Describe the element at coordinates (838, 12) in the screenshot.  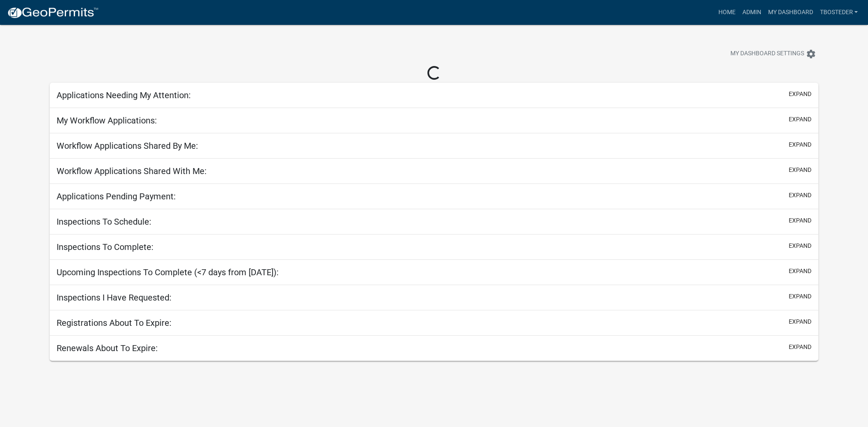
I see `a: tbosteder` at that location.